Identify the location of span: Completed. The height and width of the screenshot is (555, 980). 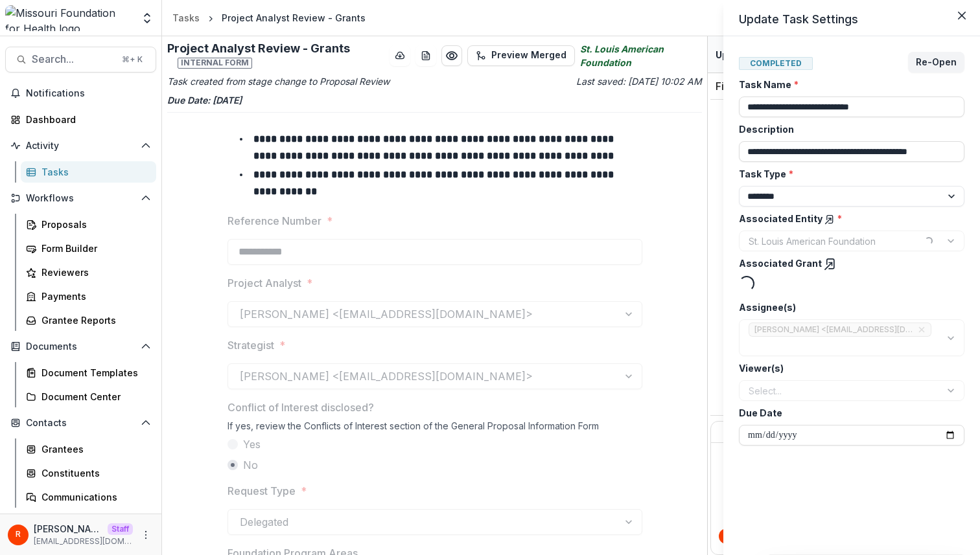
(776, 63).